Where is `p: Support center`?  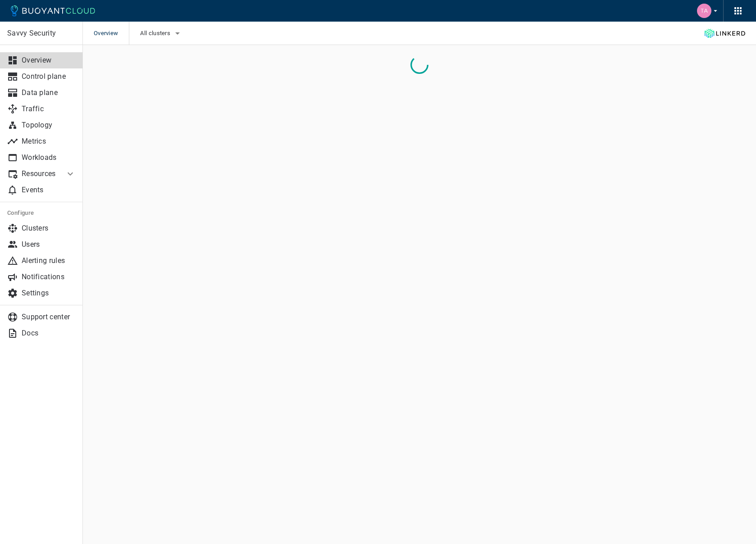
p: Support center is located at coordinates (49, 317).